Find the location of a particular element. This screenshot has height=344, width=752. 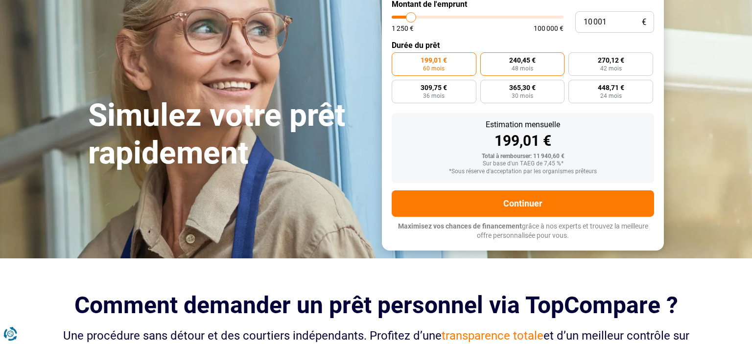

span: 270,12 € is located at coordinates (611, 60).